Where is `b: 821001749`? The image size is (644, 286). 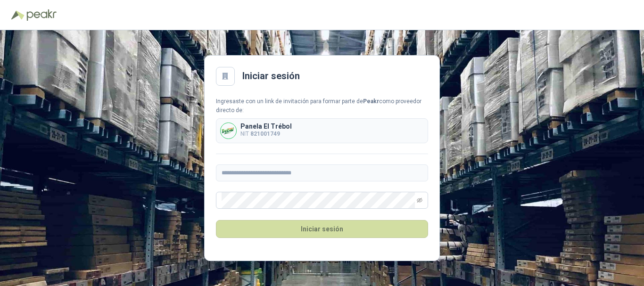
b: 821001749 is located at coordinates (265, 134).